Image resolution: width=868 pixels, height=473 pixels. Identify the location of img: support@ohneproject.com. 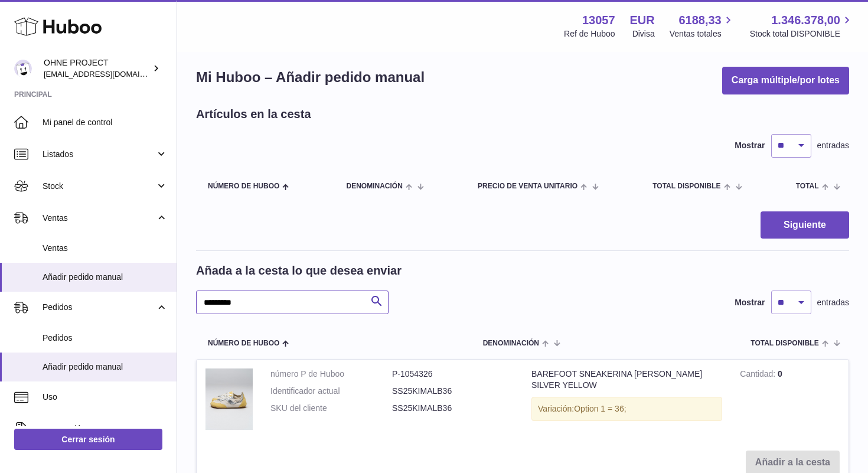
(23, 68).